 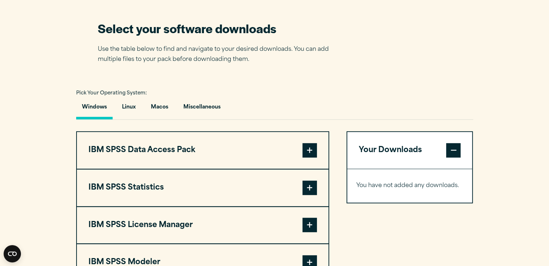 What do you see at coordinates (203, 188) in the screenshot?
I see `button: IBM SPSS Statistics` at bounding box center [203, 188].